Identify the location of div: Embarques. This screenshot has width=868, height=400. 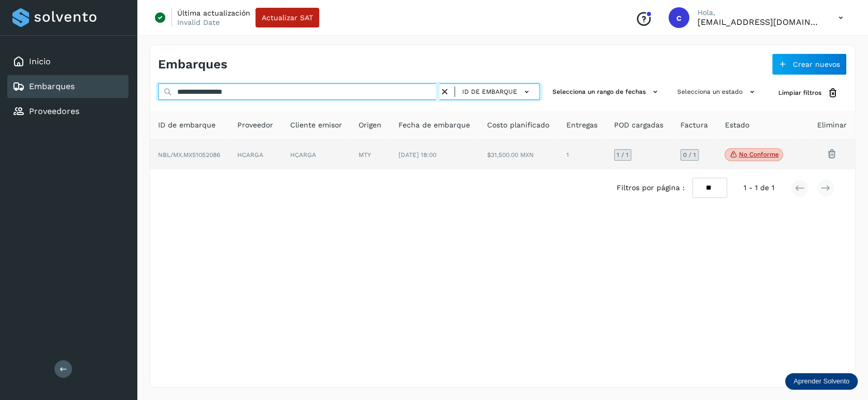
(68, 87).